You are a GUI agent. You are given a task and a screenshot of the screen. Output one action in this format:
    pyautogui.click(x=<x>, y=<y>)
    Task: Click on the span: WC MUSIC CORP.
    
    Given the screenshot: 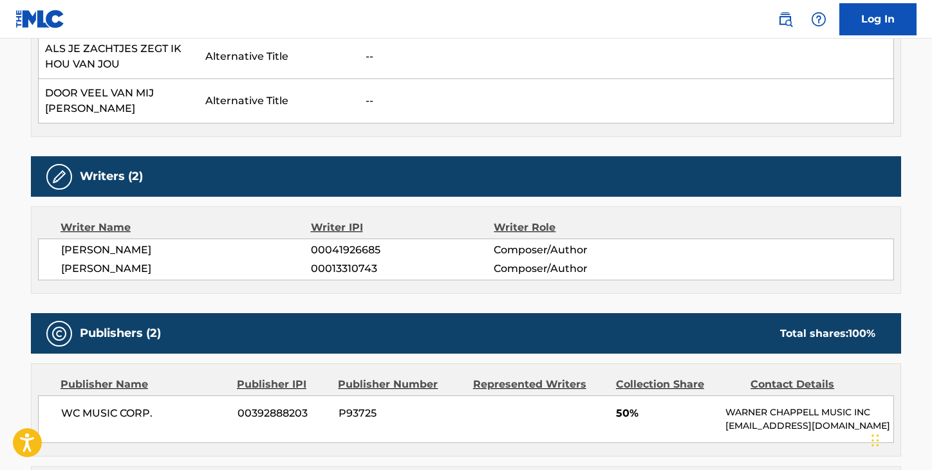 What is the action you would take?
    pyautogui.click(x=144, y=414)
    